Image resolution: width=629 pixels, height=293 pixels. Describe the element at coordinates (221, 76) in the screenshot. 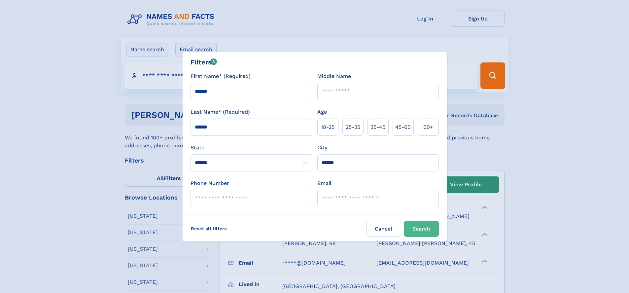

I see `label: First Name* (Required)` at that location.